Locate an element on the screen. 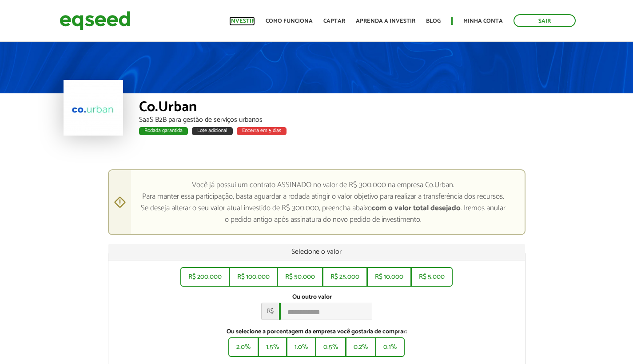 This screenshot has height=364, width=633. button: 0.5% is located at coordinates (331, 347).